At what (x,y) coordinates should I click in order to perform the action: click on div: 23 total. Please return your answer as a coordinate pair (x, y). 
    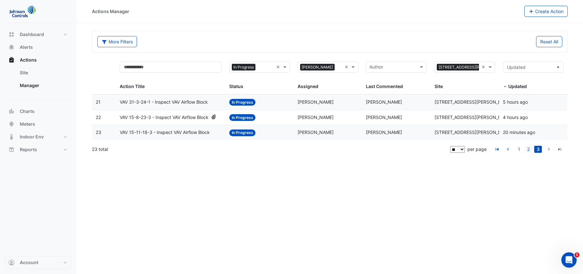
    Looking at the image, I should click on (271, 149).